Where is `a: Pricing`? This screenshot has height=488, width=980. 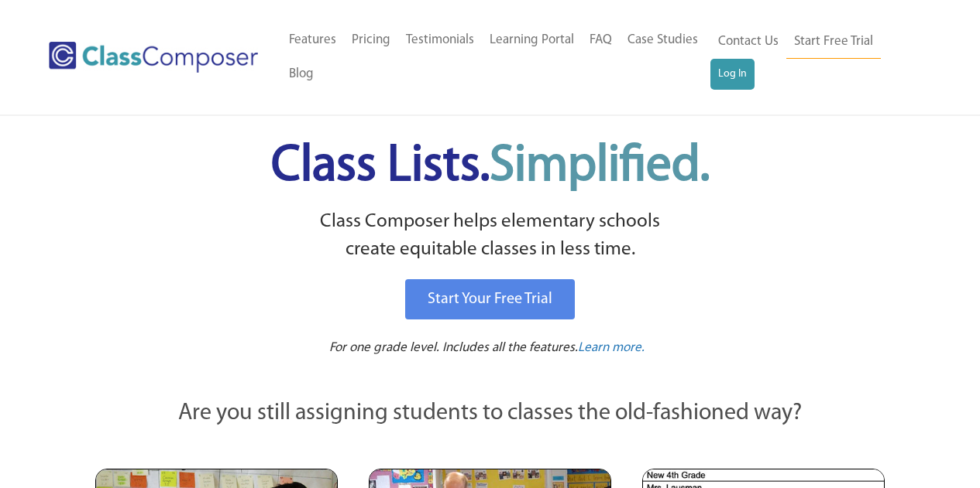 a: Pricing is located at coordinates (371, 40).